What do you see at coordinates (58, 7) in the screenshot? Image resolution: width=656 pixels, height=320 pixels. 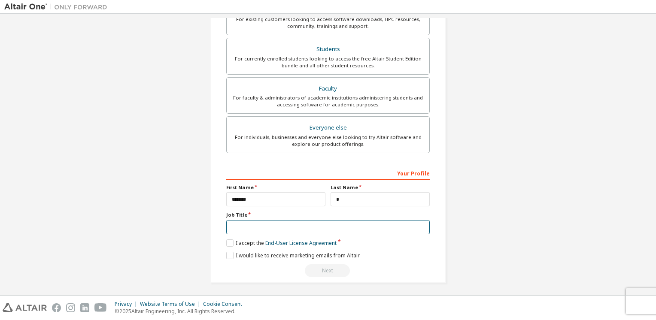 I see `img: Altair One` at bounding box center [58, 7].